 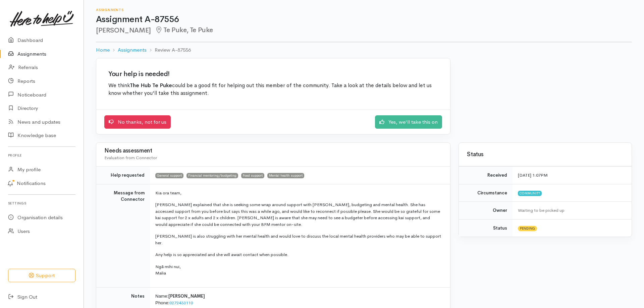 I want to click on span: Name:, so click(x=162, y=296).